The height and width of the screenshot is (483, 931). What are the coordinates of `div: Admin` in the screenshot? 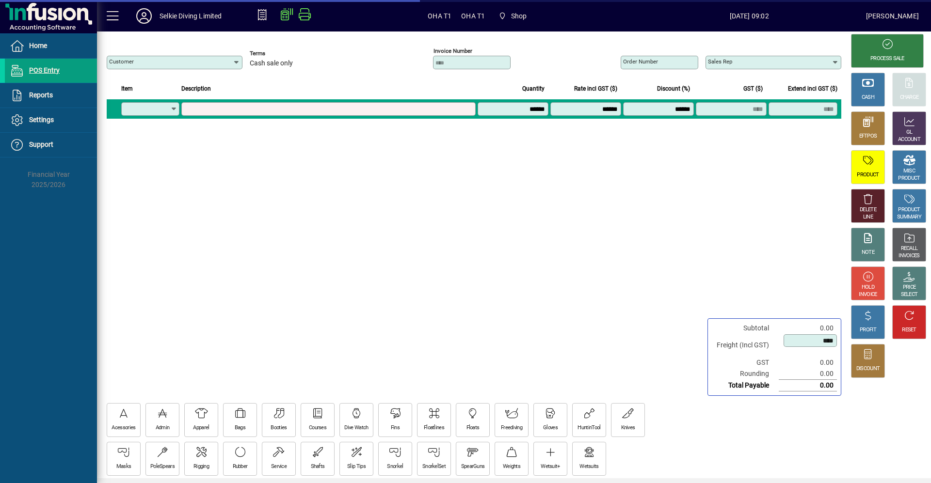 It's located at (162, 428).